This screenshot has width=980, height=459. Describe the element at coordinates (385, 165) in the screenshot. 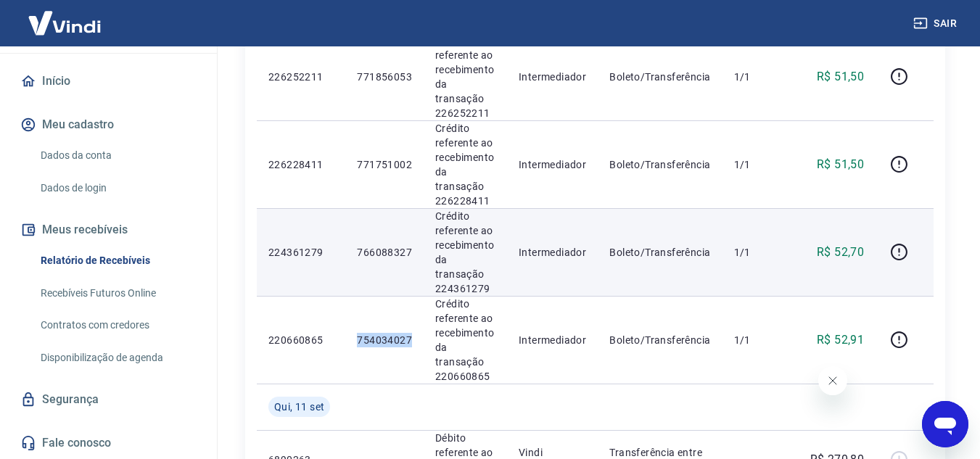

I see `p: 771751002` at that location.